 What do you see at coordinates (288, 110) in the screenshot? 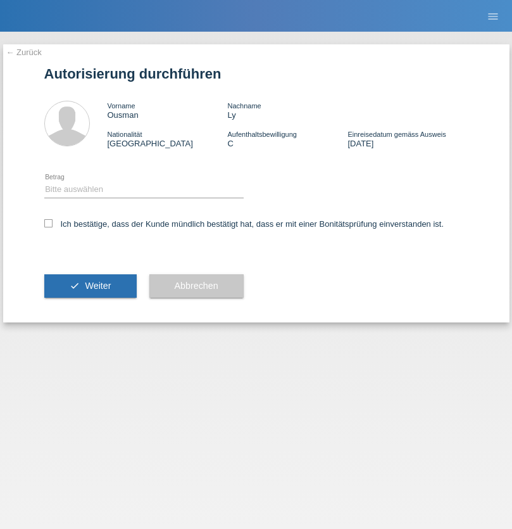
I see `div: Ly` at bounding box center [288, 110].